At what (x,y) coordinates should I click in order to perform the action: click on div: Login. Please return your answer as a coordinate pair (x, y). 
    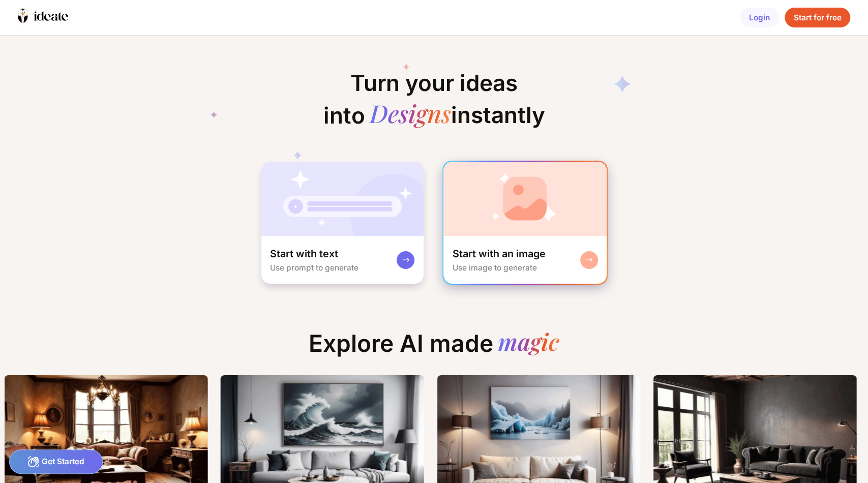
    Looking at the image, I should click on (759, 18).